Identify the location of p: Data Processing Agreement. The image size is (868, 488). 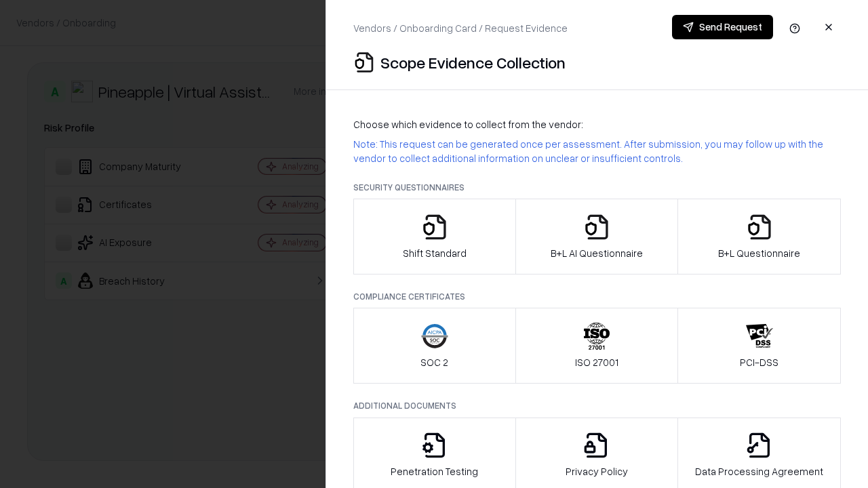
(759, 471).